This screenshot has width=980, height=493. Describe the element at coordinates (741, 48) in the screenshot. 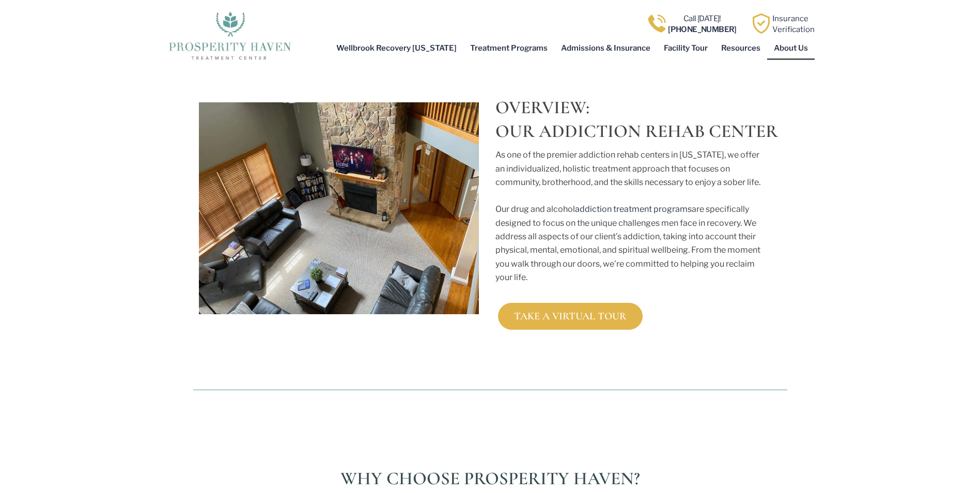

I see `a: Resources` at that location.